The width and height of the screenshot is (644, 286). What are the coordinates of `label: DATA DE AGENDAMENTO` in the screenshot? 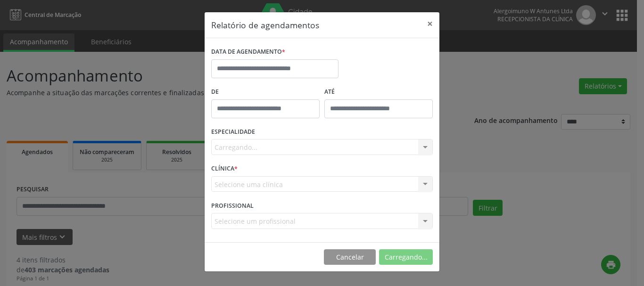 It's located at (248, 52).